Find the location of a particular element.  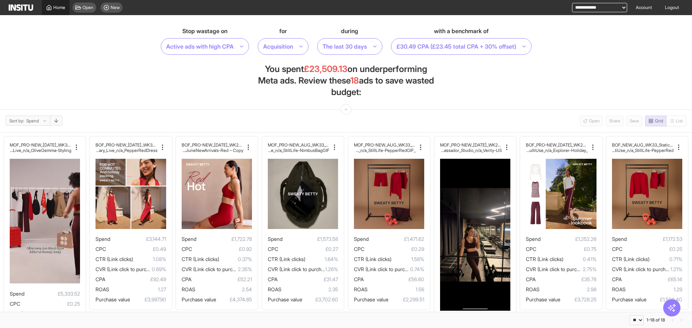

span: 2.98 is located at coordinates (568, 290).